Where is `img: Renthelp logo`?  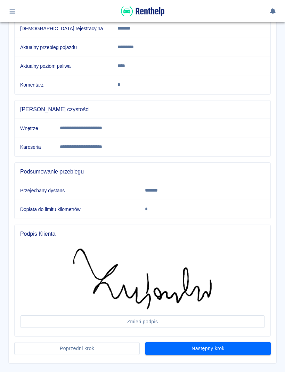
img: Renthelp logo is located at coordinates (143, 11).